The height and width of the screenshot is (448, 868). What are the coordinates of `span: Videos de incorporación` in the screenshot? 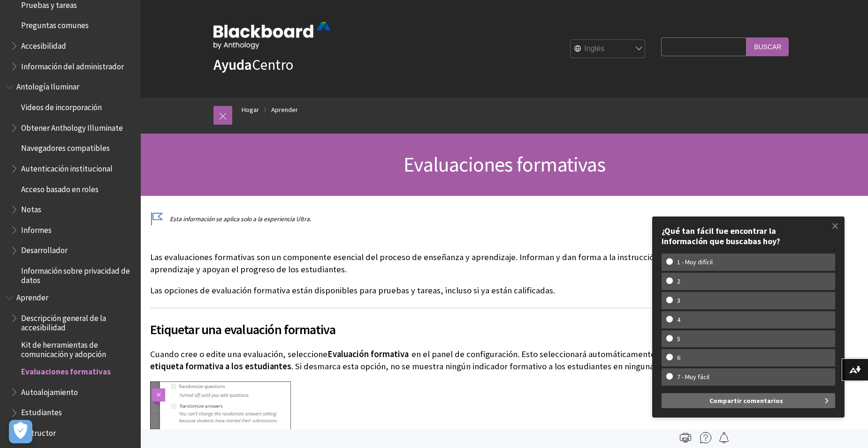 It's located at (61, 106).